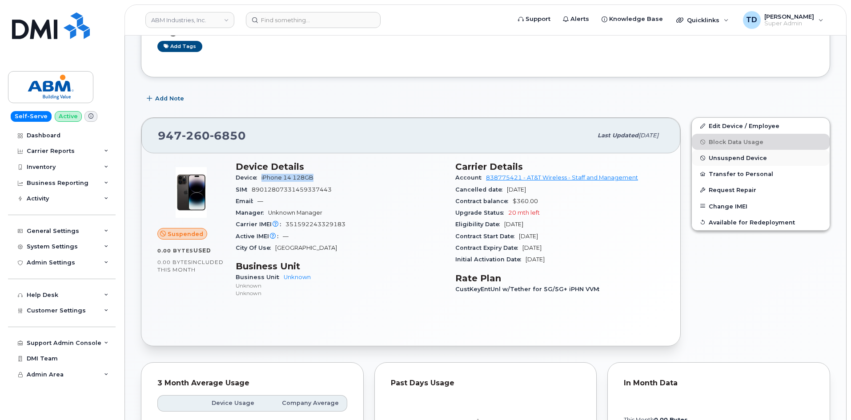 The height and width of the screenshot is (420, 851). I want to click on input: Find something..., so click(313, 20).